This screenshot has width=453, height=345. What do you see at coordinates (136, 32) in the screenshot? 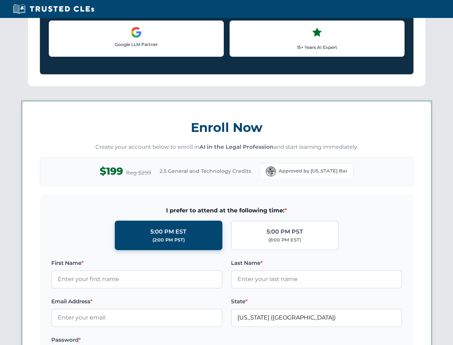
I see `img: Google` at bounding box center [136, 32].